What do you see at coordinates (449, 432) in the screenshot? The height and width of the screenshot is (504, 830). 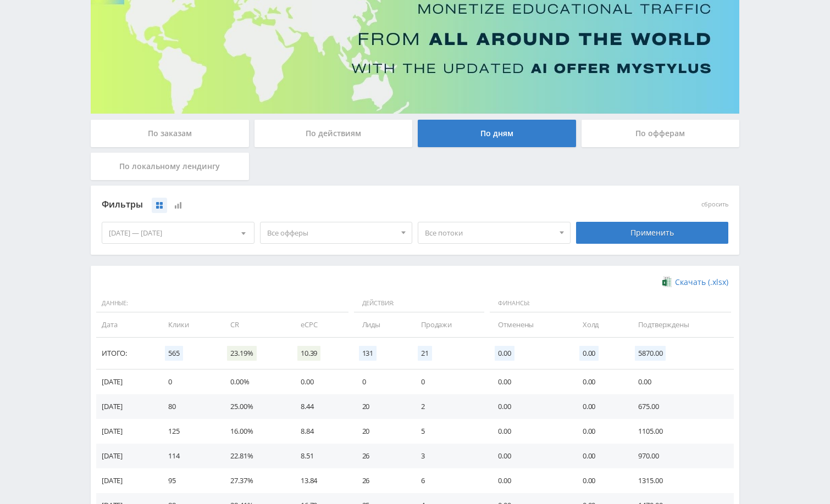 I see `td: 5` at bounding box center [449, 432].